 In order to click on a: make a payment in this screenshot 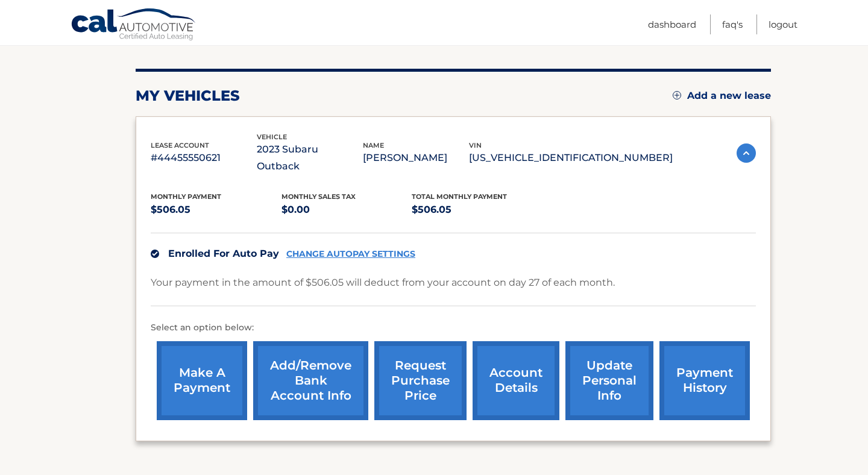, I will do `click(202, 381)`.